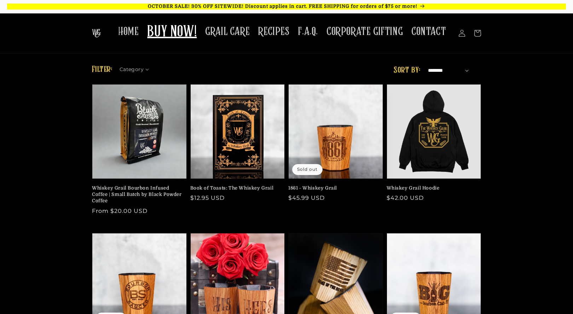 Image resolution: width=573 pixels, height=314 pixels. I want to click on span: GRAIL CARE, so click(227, 31).